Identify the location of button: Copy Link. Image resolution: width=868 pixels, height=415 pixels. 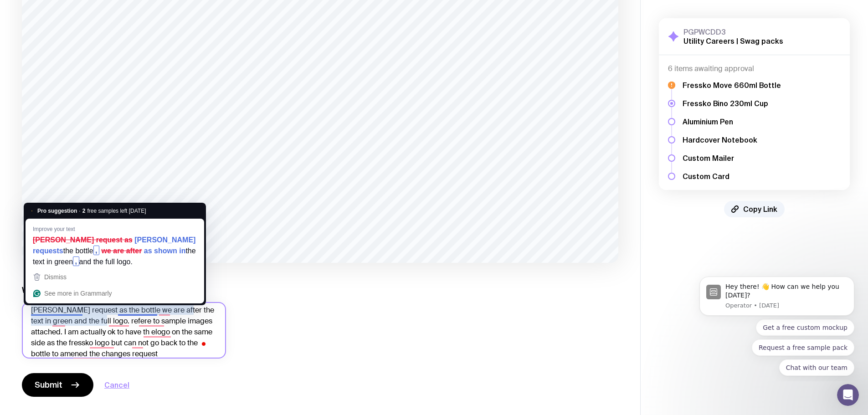
(754, 209).